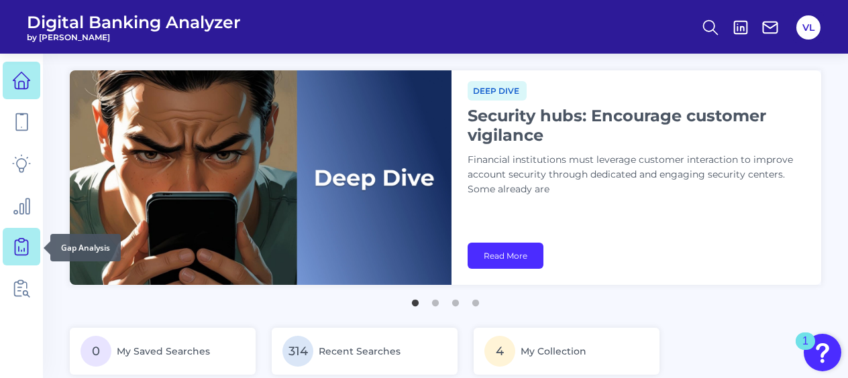 The width and height of the screenshot is (848, 378). Describe the element at coordinates (808, 27) in the screenshot. I see `button: VL` at that location.